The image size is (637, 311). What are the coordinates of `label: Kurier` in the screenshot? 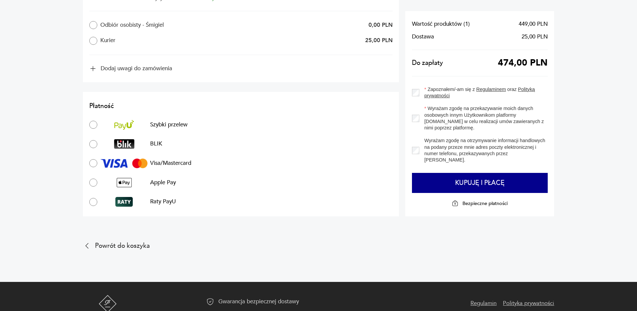 It's located at (154, 41).